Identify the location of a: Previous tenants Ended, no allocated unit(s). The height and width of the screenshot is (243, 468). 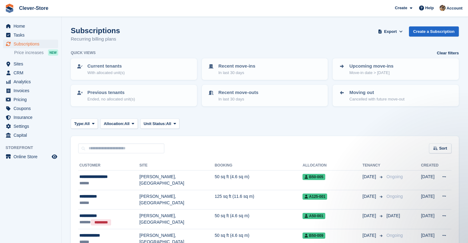
(134, 96).